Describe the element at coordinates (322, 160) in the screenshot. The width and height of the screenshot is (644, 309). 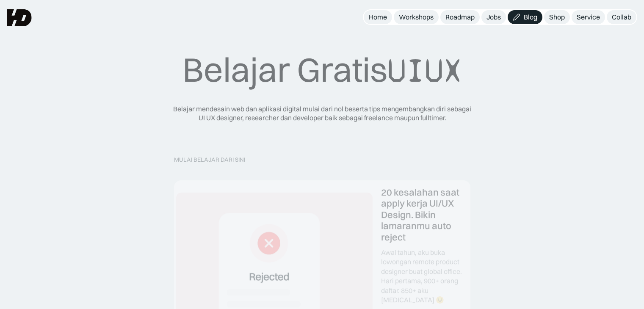
I see `div: MULAI BELAJAR DARI SINI` at that location.